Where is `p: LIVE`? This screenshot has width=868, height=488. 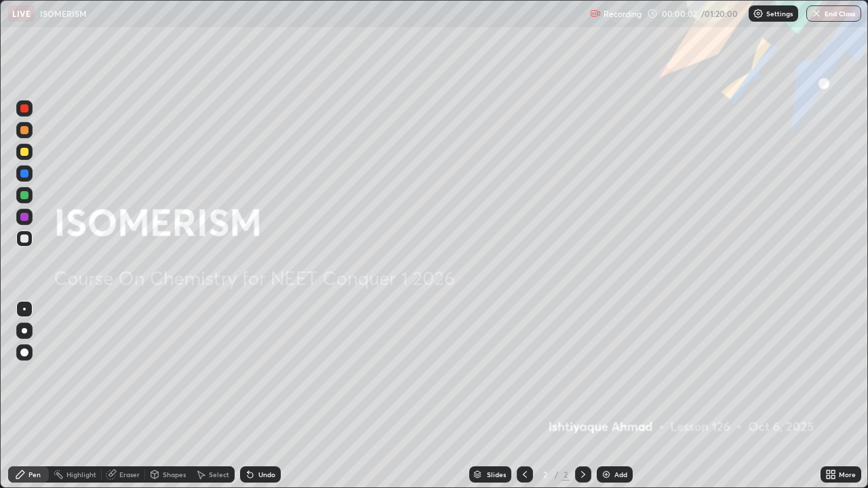
p: LIVE is located at coordinates (21, 13).